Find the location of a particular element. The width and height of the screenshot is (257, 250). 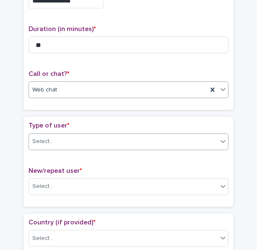

span: Duration (in minutes) is located at coordinates (62, 29).